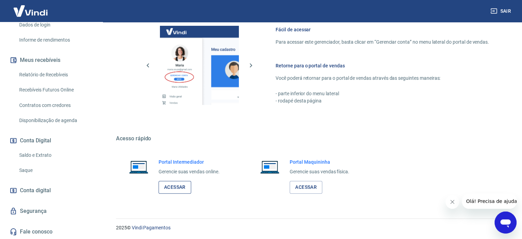 This screenshot has width=522, height=239. What do you see at coordinates (51, 60) in the screenshot?
I see `button: Meus recebíveis` at bounding box center [51, 60].